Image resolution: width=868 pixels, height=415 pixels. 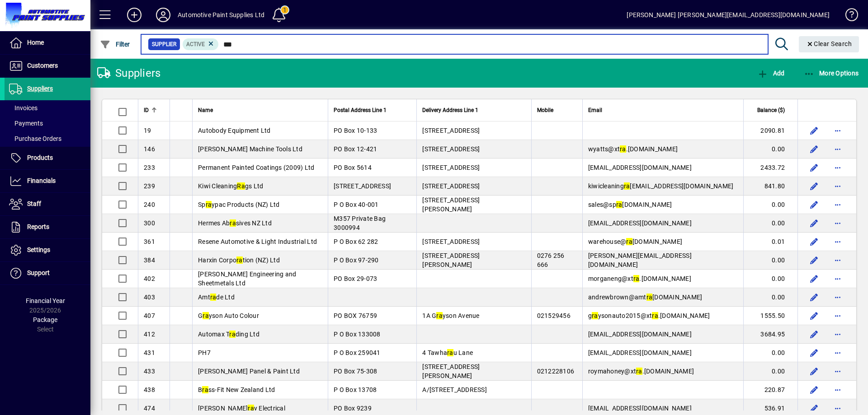 I want to click on button: Clear, so click(x=829, y=44).